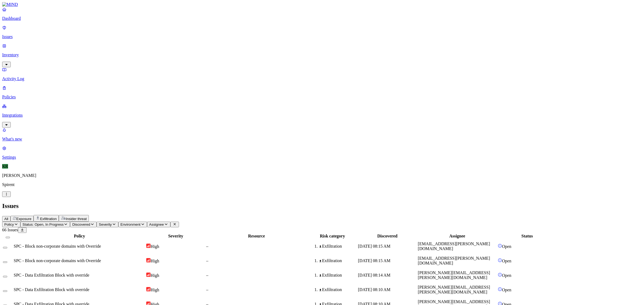 The height and width of the screenshot is (305, 644). What do you see at coordinates (80, 236) in the screenshot?
I see `div: Policy` at bounding box center [80, 236].